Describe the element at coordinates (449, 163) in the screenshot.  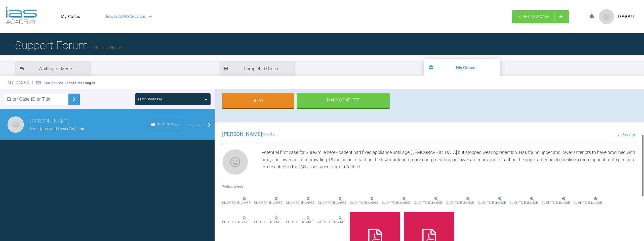
I see `div: Potential first case for SureSmile here - patient had fixed appliance until age [DEMOGRAPHIC_DATA...` at that location.